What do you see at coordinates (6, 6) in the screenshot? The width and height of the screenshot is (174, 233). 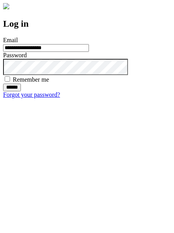 I see `img: logo-4e3dc11c47720685a147b03b5a06dd966a58ff35d612b21f08c02c0306f2b779.png` at bounding box center [6, 6].